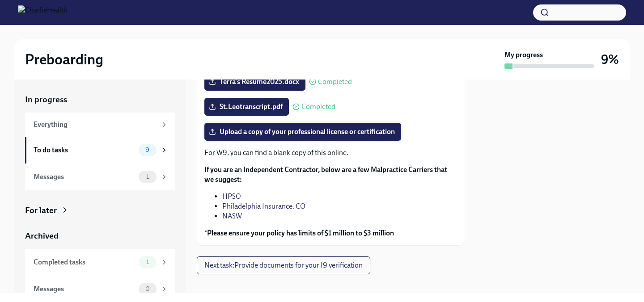  I want to click on div: To do tasks, so click(84, 150).